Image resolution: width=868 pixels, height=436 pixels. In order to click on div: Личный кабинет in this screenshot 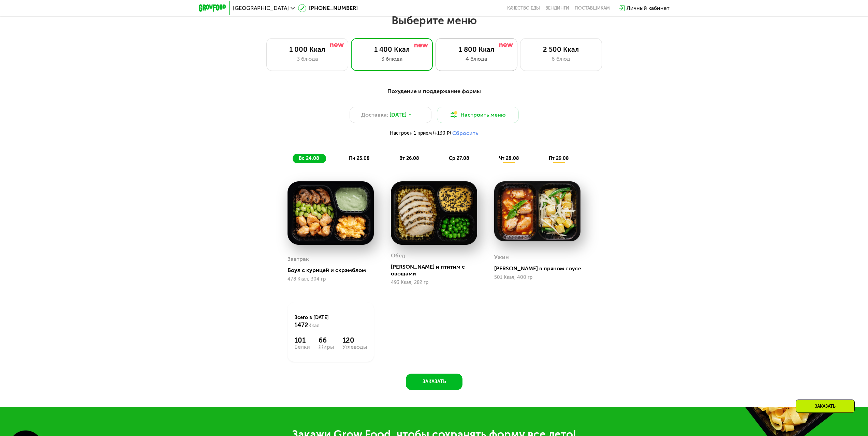, I will do `click(648, 8)`.